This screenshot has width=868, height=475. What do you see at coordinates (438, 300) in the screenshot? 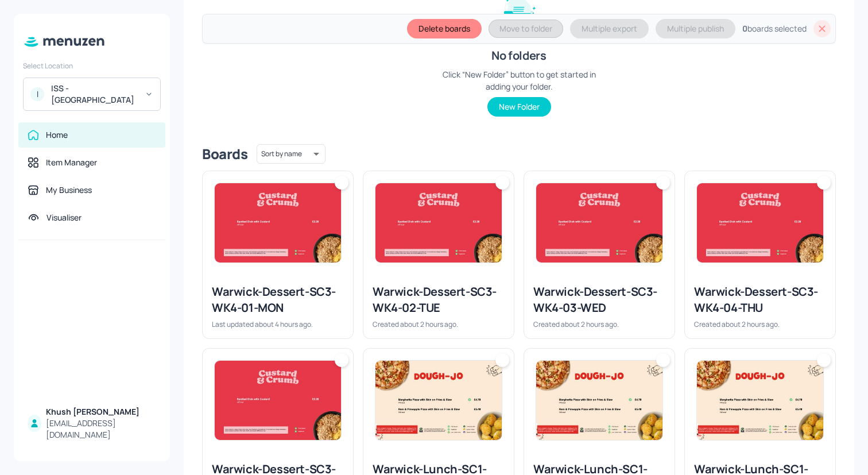
I see `div: Warwick-Dessert-SC3-WK4-02-TUE` at bounding box center [438, 300].